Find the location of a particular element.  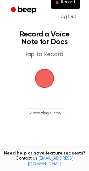

button: Recording History is located at coordinates (45, 113).